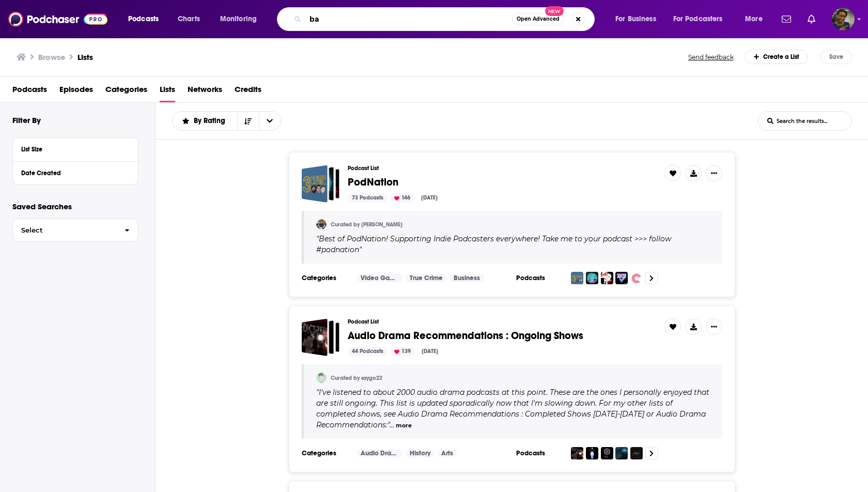 The image size is (868, 492). Describe the element at coordinates (380, 453) in the screenshot. I see `a: Audio Drama` at that location.